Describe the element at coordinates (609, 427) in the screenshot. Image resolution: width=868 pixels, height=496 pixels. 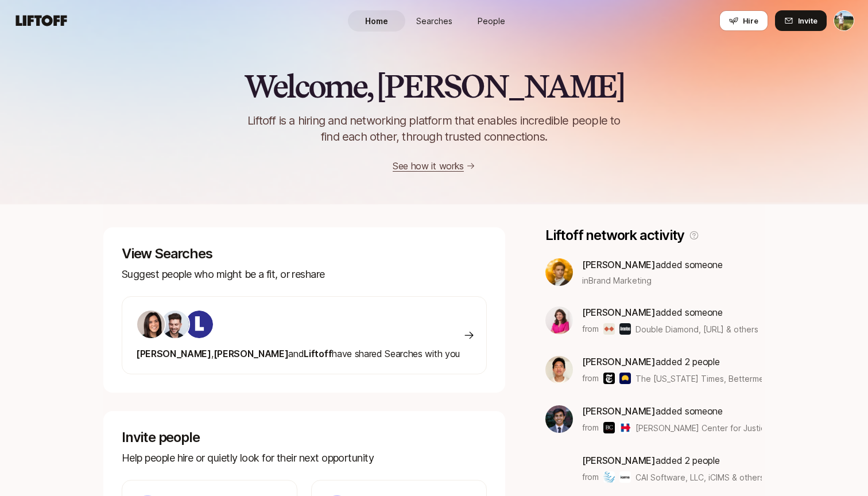
I see `img: Brennan Center for Justice` at that location.